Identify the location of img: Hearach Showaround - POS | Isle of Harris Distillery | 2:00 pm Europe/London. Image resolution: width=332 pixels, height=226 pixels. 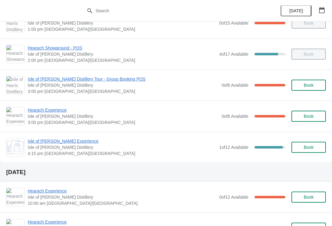
(15, 54).